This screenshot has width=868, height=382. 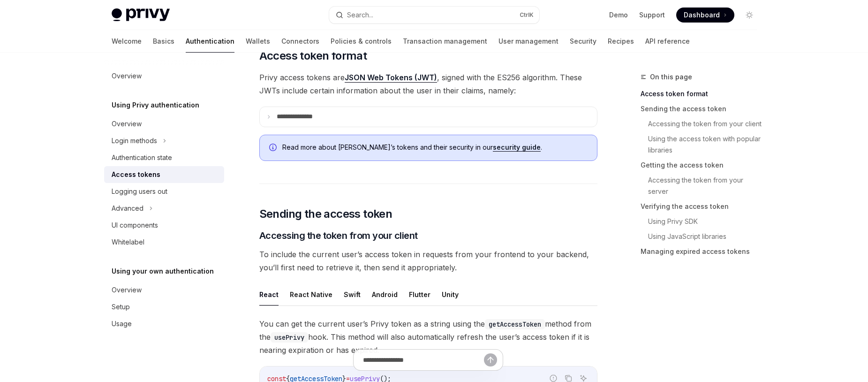 What do you see at coordinates (528, 41) in the screenshot?
I see `a: User management` at bounding box center [528, 41].